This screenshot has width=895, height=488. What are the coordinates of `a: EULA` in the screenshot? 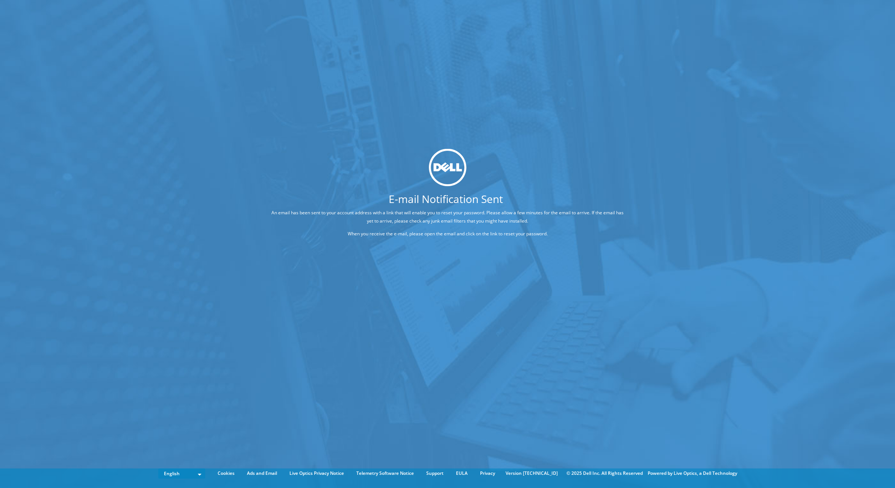 It's located at (461, 473).